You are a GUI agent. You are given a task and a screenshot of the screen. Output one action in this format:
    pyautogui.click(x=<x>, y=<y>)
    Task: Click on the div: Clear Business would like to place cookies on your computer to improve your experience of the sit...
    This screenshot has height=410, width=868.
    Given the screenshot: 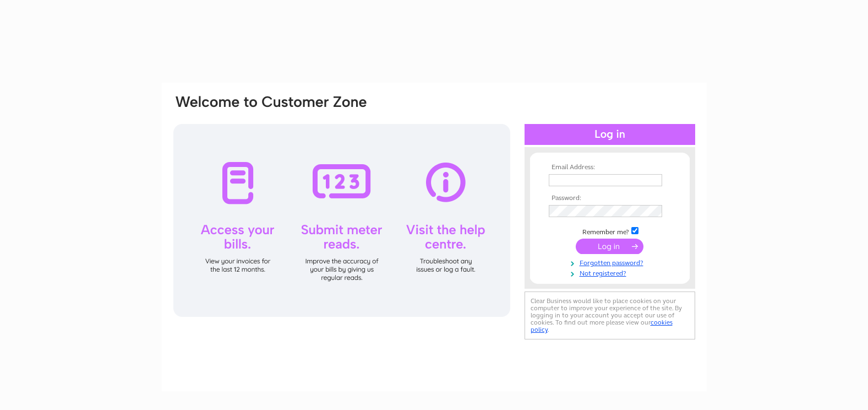 What is the action you would take?
    pyautogui.click(x=610, y=315)
    